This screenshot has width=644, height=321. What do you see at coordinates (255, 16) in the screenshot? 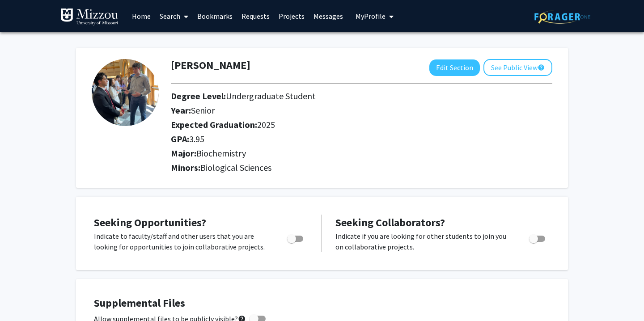
I see `a: Requests` at bounding box center [255, 16].